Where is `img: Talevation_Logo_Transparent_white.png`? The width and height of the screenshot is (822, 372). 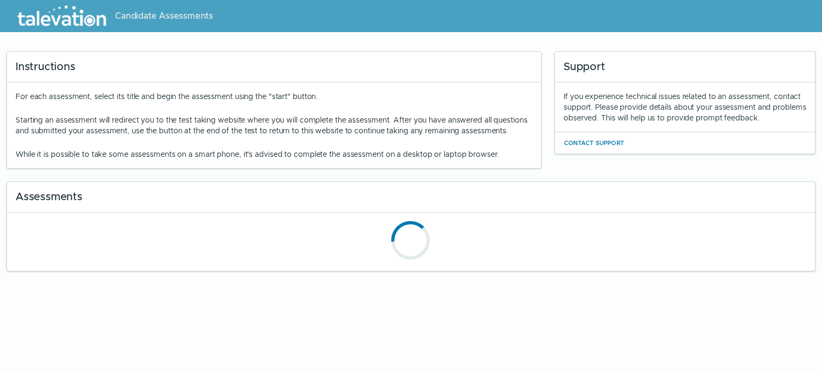
img: Talevation_Logo_Transparent_white.png is located at coordinates (62, 16).